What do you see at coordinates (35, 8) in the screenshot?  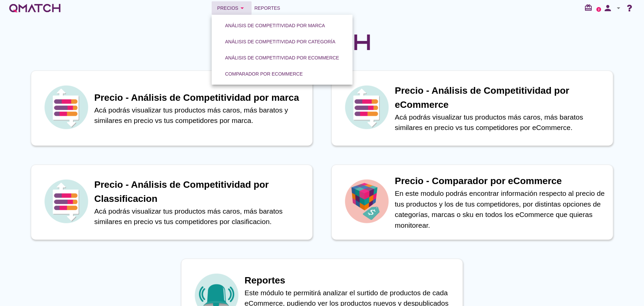 I see `div: white-qmatch-logo` at bounding box center [35, 8].